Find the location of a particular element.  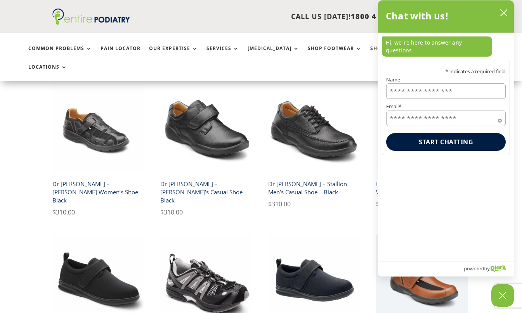

label: Email* is located at coordinates (446, 106).